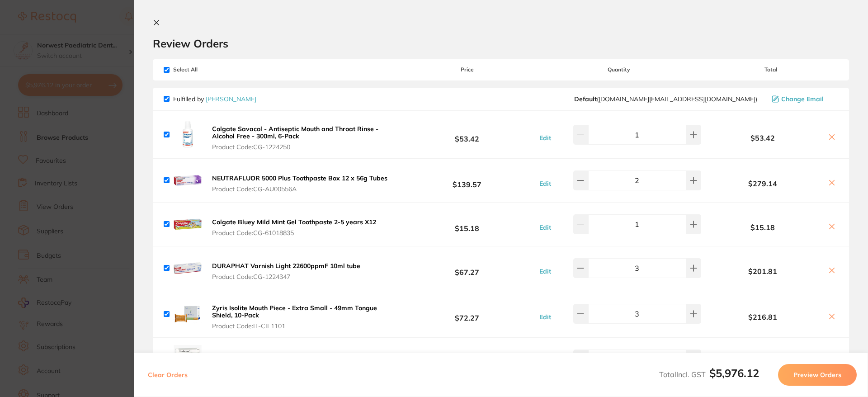 The width and height of the screenshot is (868, 397). Describe the element at coordinates (467, 181) in the screenshot. I see `b: $139.57` at that location.